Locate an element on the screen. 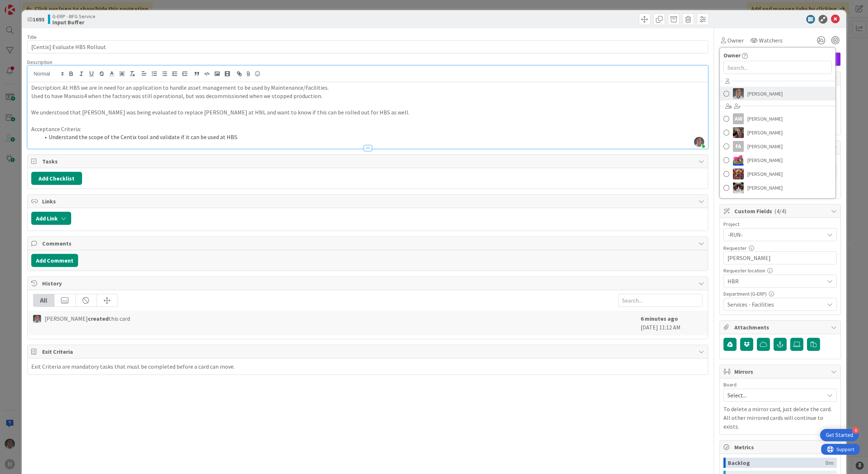 The width and height of the screenshot is (868, 474). p: Used to have Manusis4 when the factory was still operational, but was decommissioned when we stop... is located at coordinates (368, 96).